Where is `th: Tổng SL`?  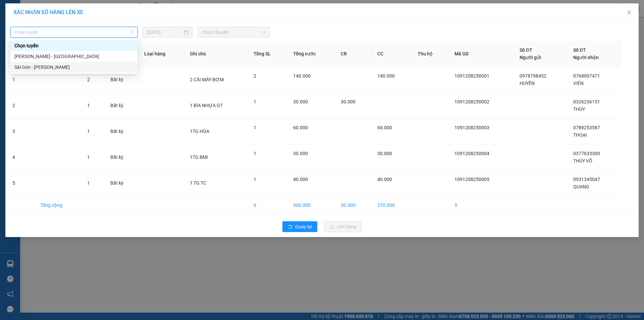 th: Tổng SL is located at coordinates (268, 53).